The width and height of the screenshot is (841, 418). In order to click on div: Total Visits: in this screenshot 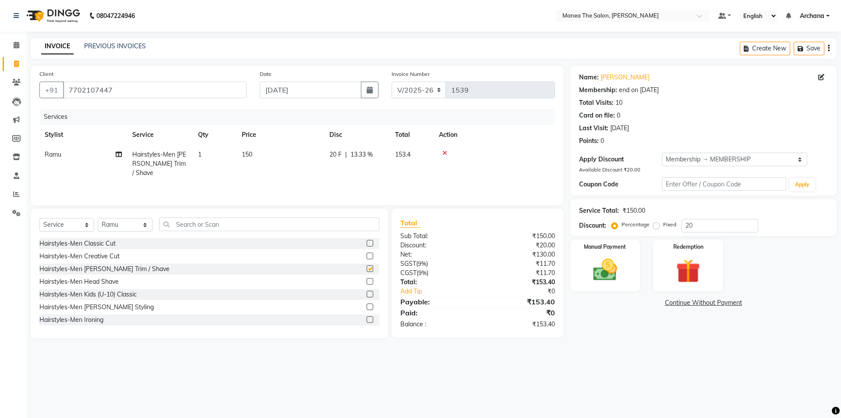, I will do `click(596, 103)`.